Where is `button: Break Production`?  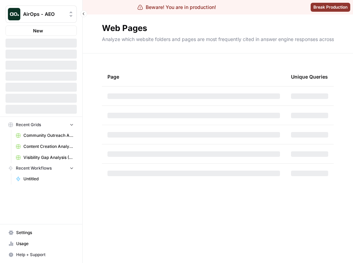 button: Break Production is located at coordinates (330, 7).